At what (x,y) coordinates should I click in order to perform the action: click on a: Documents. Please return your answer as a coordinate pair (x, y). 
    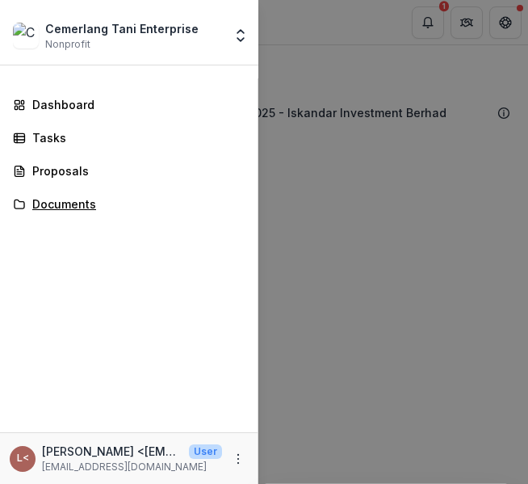
    Looking at the image, I should click on (128, 203).